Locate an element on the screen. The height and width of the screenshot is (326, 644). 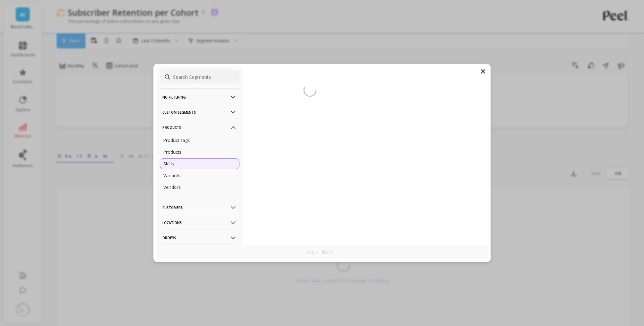
input: Search Segments is located at coordinates (200, 77).